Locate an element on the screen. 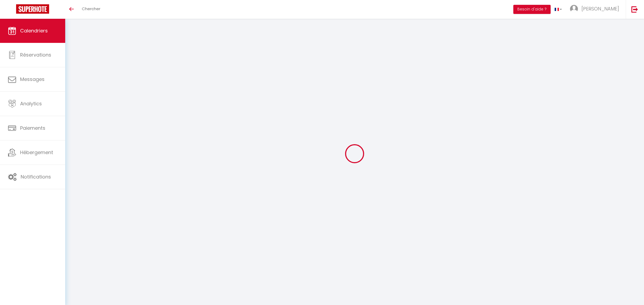  img: Super Booking is located at coordinates (33, 9).